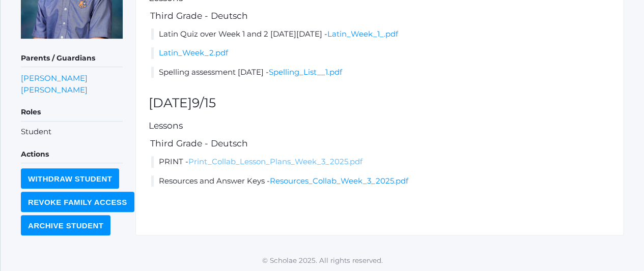  What do you see at coordinates (66, 225) in the screenshot?
I see `input: Archive Student` at bounding box center [66, 225].